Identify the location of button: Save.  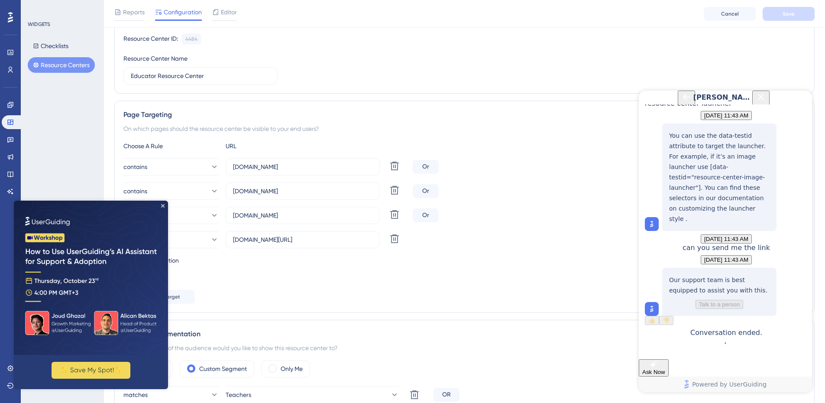
(788, 14).